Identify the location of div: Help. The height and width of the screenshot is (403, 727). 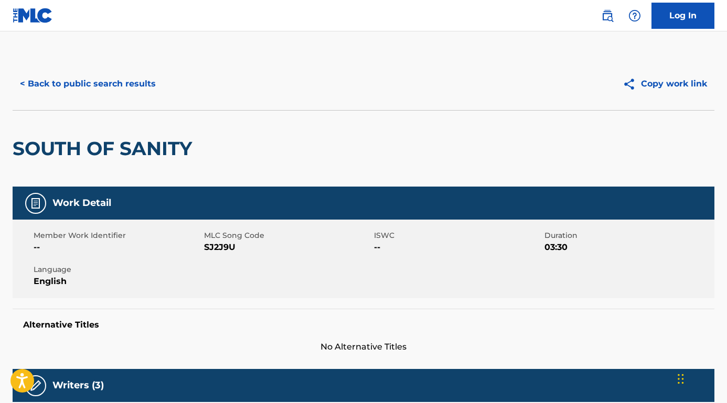
(635, 16).